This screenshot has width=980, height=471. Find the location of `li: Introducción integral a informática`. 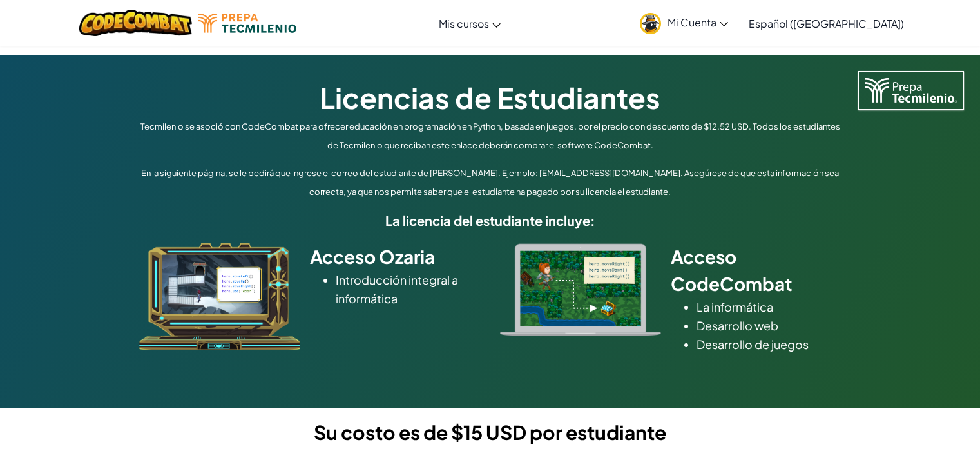

li: Introducción integral a informática is located at coordinates (408, 289).